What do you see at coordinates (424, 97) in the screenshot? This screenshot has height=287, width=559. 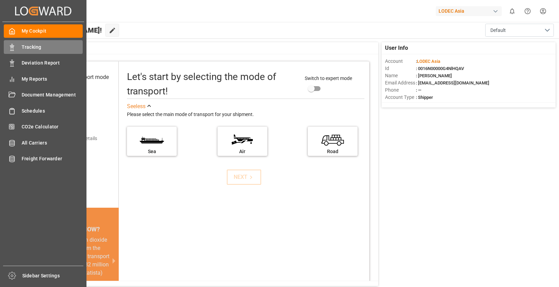 I see `span: : Shipper` at bounding box center [424, 97].